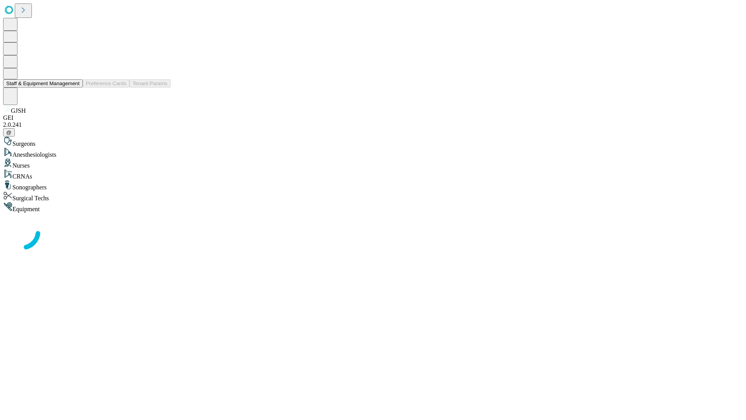 This screenshot has height=420, width=746. Describe the element at coordinates (373, 185) in the screenshot. I see `div: Sonographers` at that location.